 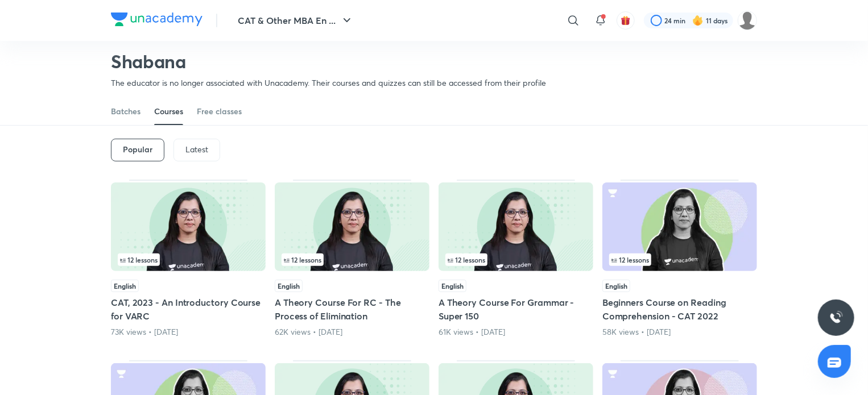 What do you see at coordinates (328, 62) in the screenshot?
I see `h2: Shabana` at bounding box center [328, 62].